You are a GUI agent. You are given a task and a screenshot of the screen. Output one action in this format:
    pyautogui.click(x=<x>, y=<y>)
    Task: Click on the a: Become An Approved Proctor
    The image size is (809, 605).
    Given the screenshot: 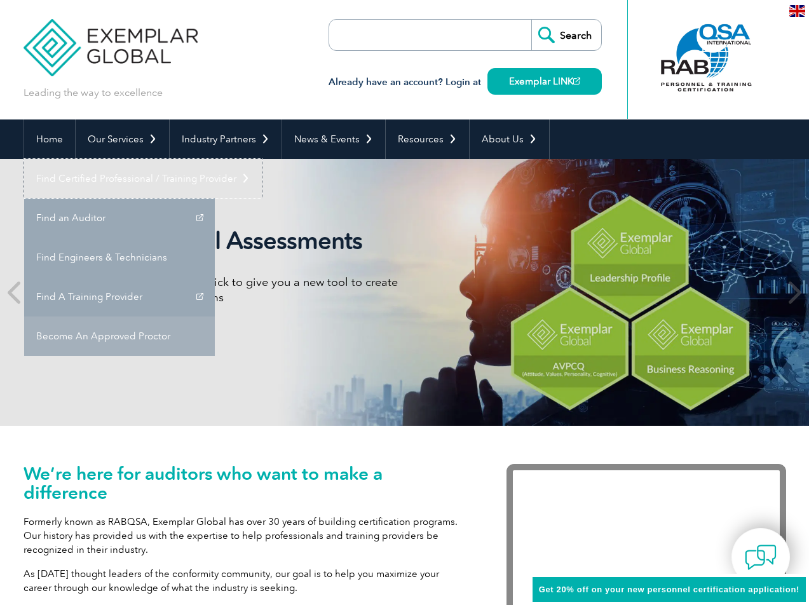 What is the action you would take?
    pyautogui.click(x=119, y=336)
    